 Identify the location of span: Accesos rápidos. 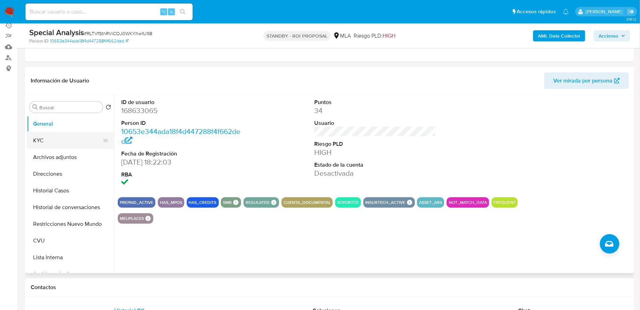
(537, 11).